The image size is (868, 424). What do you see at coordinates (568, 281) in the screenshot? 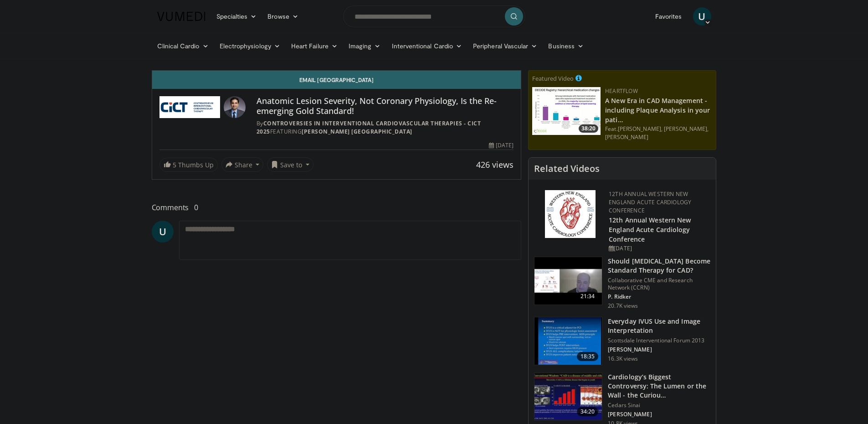
I see `img: eb63832d-2f75-457d-8c1a-bbdc90eb409c.150x105_q85_crop-smart_upscale.jpg` at bounding box center [568, 281].